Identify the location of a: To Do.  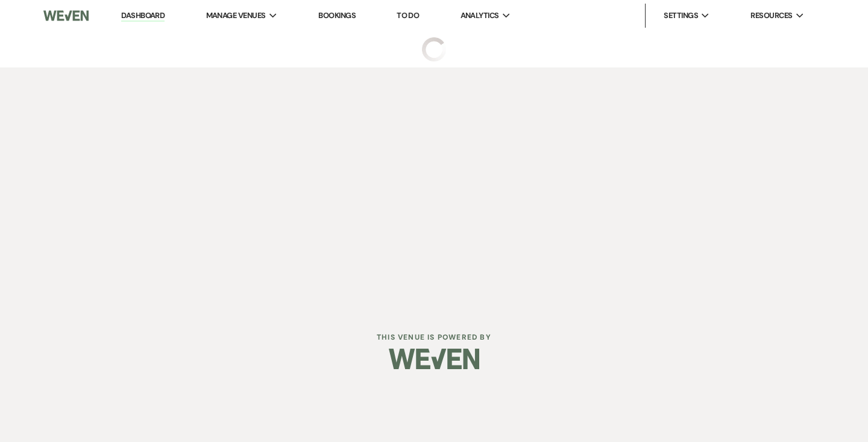
(408, 15).